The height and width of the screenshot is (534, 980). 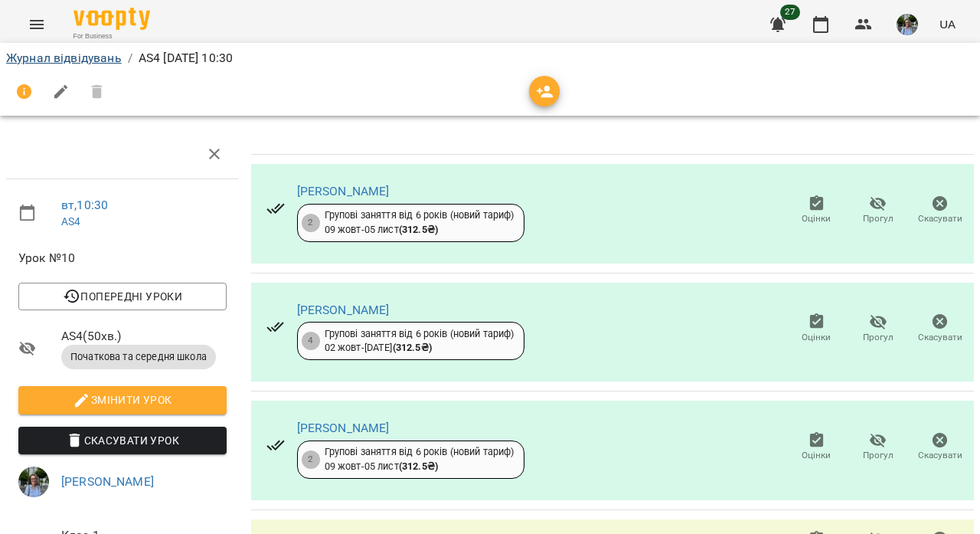 I want to click on span: Урок №10, so click(x=123, y=258).